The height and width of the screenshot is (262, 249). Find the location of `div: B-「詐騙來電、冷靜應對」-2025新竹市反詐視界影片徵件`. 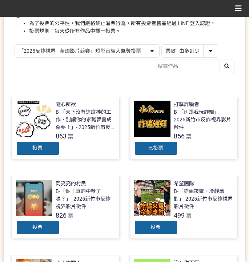

div: B-「詐騙來電、冷靜應對」-2025新竹市反詐視界影片徵件 is located at coordinates (204, 199).